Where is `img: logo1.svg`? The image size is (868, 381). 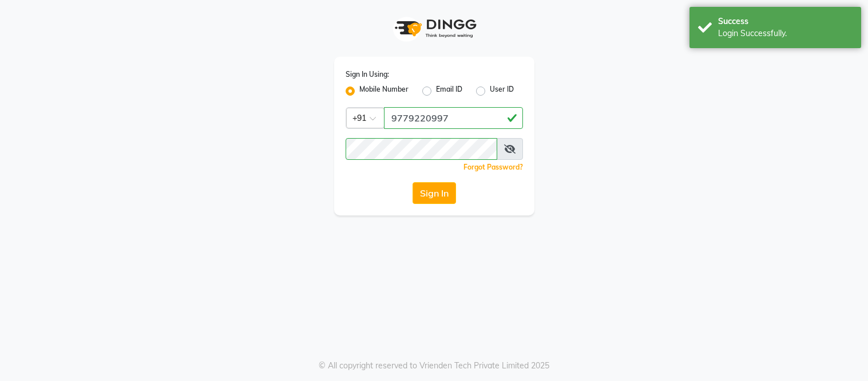 img: logo1.svg is located at coordinates (434, 28).